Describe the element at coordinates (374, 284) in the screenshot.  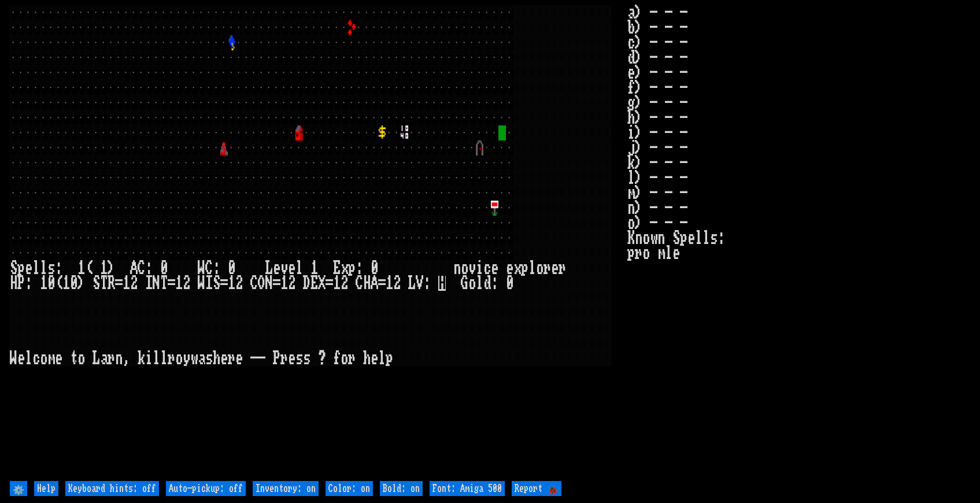
I see `div: A` at that location.